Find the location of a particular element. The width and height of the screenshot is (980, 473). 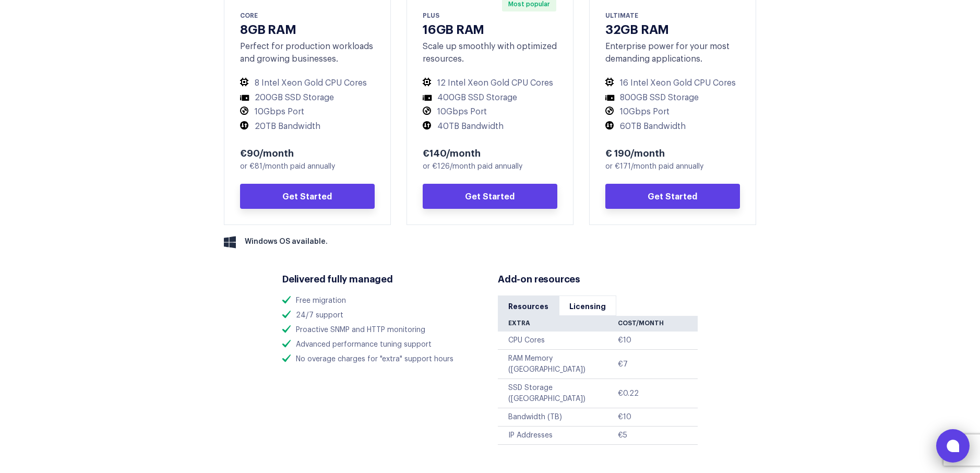

li: 400GB SSD Storage is located at coordinates (490, 97).